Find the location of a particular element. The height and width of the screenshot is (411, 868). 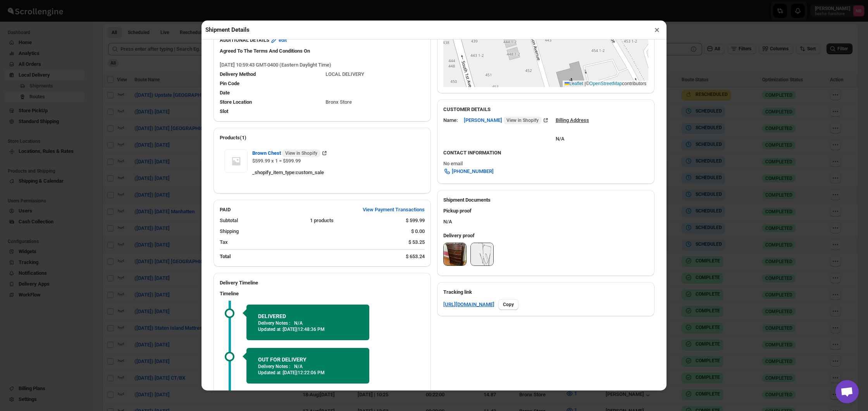

button: Copy is located at coordinates (509, 305).